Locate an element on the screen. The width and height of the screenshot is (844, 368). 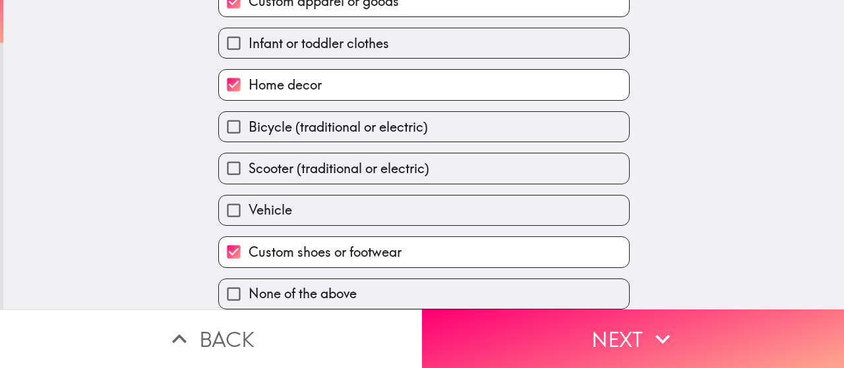
button: None of the above is located at coordinates (424, 294).